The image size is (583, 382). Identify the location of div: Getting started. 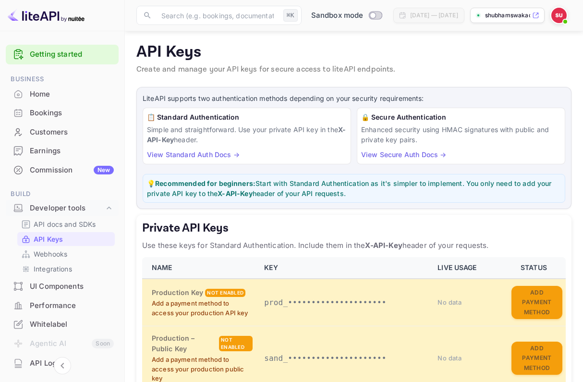
(62, 54).